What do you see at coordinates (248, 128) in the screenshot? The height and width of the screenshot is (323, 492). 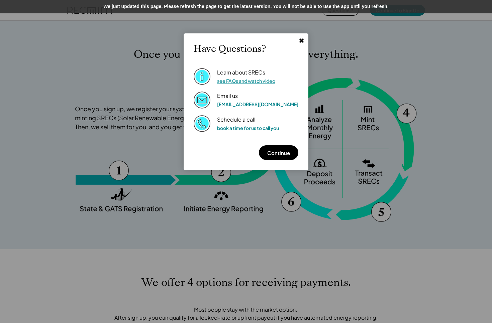 I see `a: book a time for us to call you` at bounding box center [248, 128].